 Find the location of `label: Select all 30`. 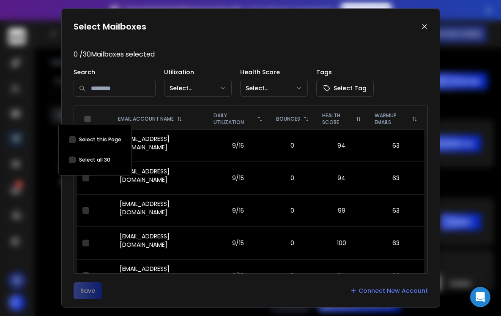

label: Select all 30 is located at coordinates (95, 160).